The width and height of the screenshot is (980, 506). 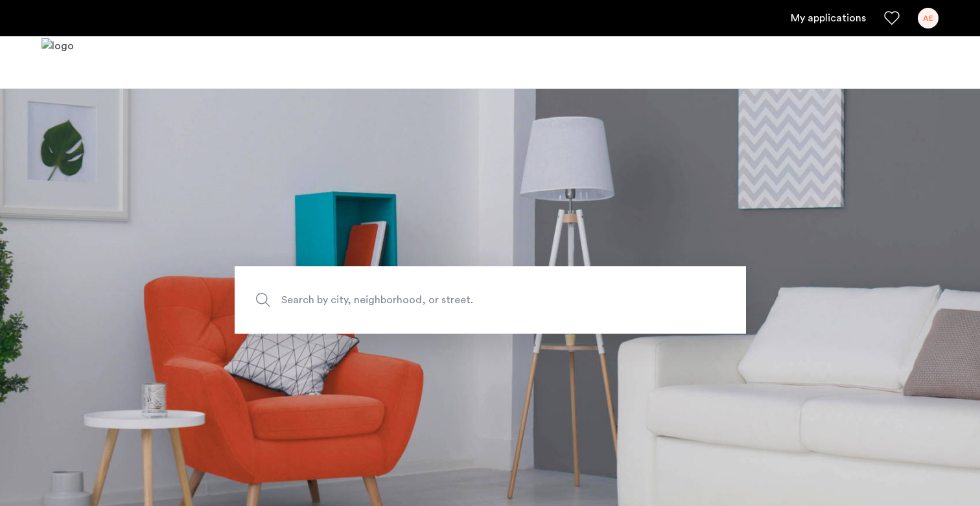 I want to click on a: My application, so click(x=828, y=18).